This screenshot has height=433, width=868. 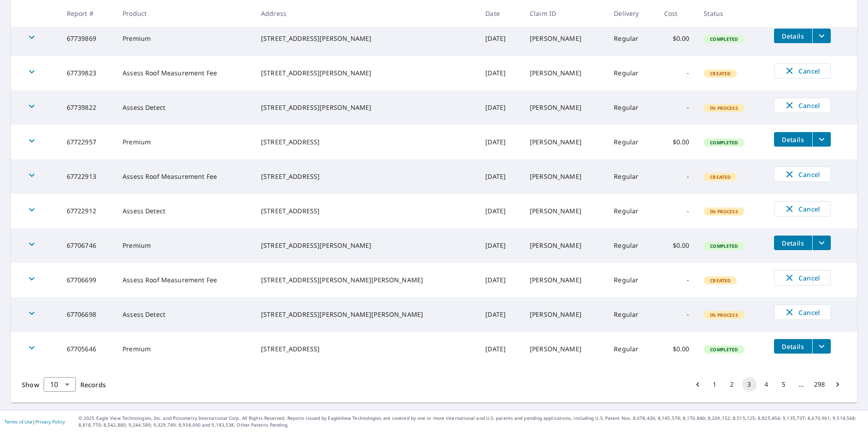 What do you see at coordinates (87, 73) in the screenshot?
I see `td: 67739823` at bounding box center [87, 73].